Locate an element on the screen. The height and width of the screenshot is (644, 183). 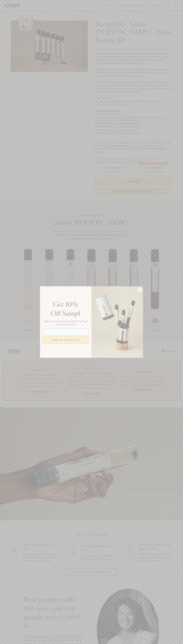
input: Email is located at coordinates (66, 331).